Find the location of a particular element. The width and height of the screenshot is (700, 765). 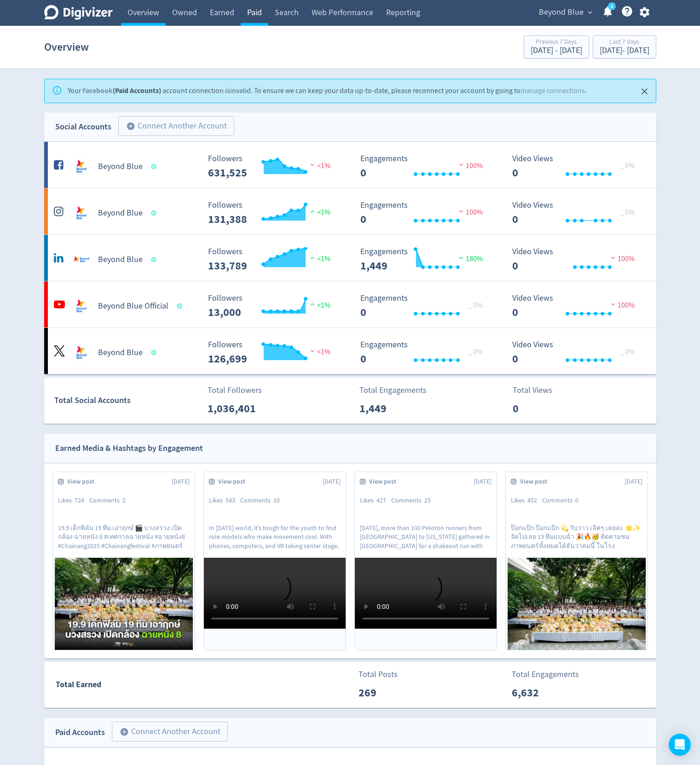

p: 6,632 is located at coordinates (538, 692).